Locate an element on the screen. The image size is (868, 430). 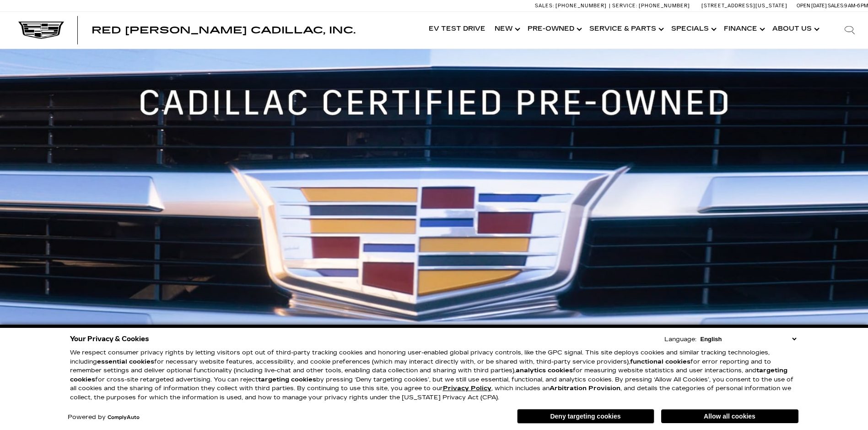
strong: analytics cookies is located at coordinates (544, 370).